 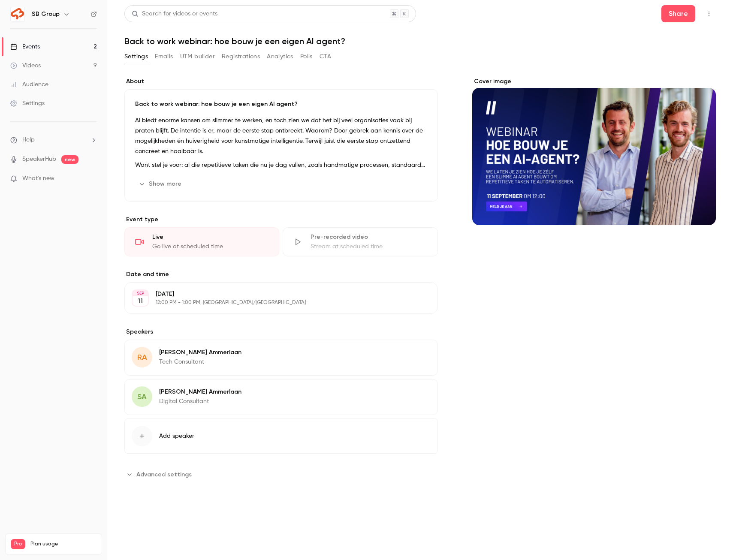 What do you see at coordinates (45, 14) in the screenshot?
I see `h6: SB Group` at bounding box center [45, 14].